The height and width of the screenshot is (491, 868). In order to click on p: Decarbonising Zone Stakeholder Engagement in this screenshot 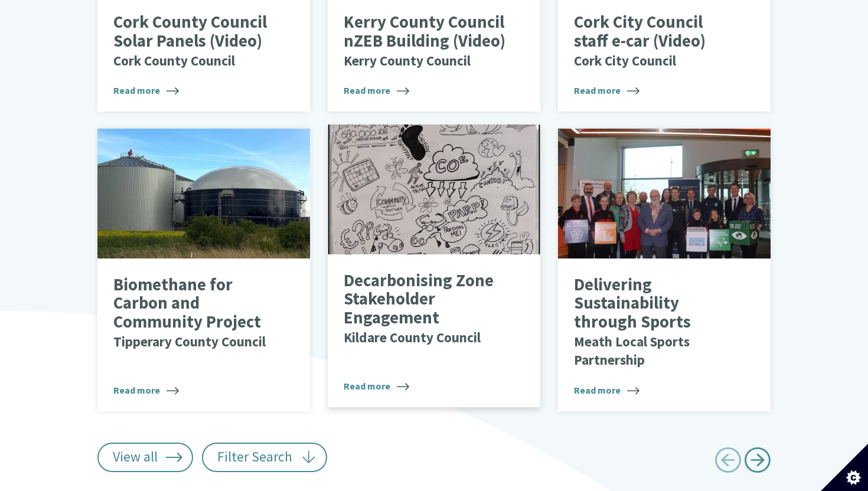, I will do `click(424, 308)`.